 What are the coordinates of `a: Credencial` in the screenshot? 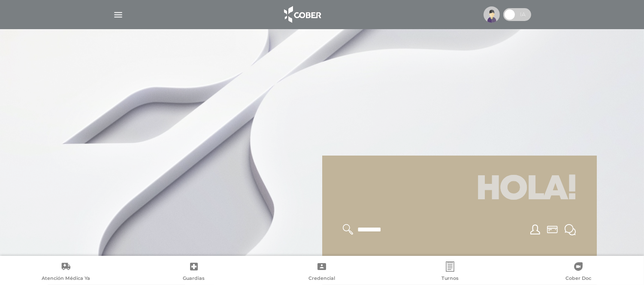 It's located at (322, 272).